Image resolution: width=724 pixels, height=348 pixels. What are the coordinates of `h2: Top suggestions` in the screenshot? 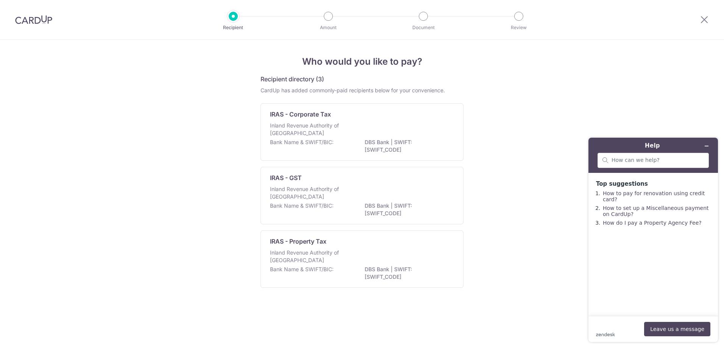 It's located at (71, 52).